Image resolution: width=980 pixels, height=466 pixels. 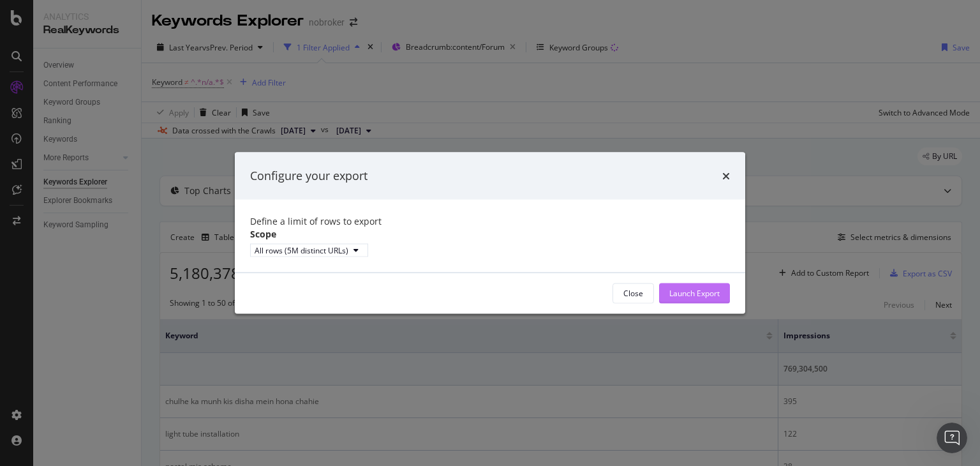 What do you see at coordinates (726, 177) in the screenshot?
I see `div: times` at bounding box center [726, 177].